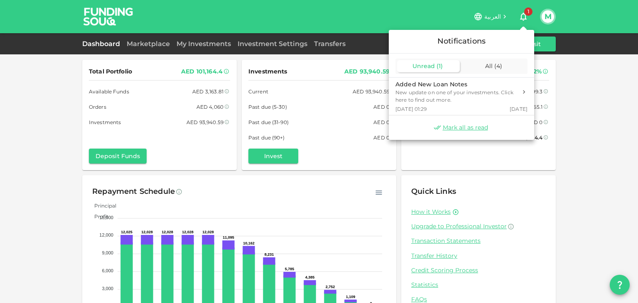  What do you see at coordinates (489, 66) in the screenshot?
I see `span: All` at bounding box center [489, 66].